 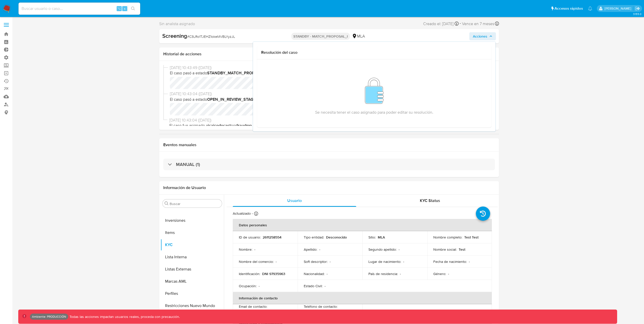 I want to click on p: Sitio :, so click(x=372, y=237).